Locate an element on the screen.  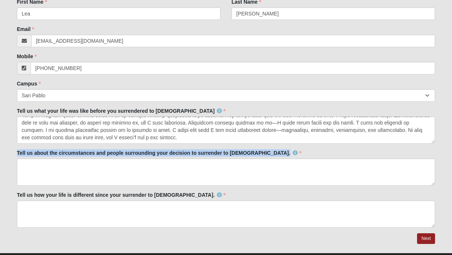
label: Tell us about the circumstances and people surrounding your decision to surrender to [DEMOGRAPHIC... is located at coordinates (159, 153).